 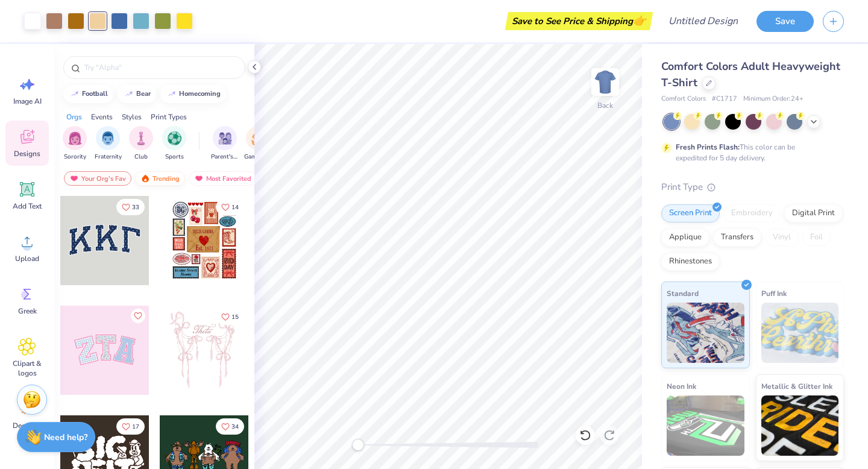 I want to click on img: Back, so click(x=605, y=82).